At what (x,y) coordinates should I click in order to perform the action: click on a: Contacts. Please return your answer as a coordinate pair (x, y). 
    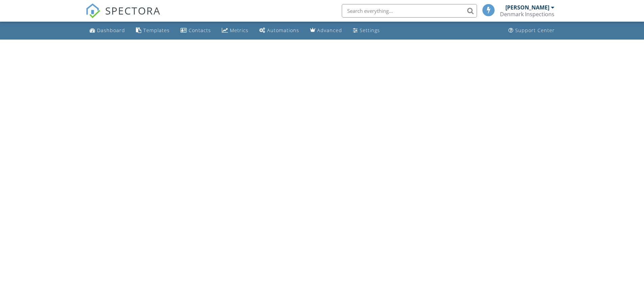
    Looking at the image, I should click on (196, 31).